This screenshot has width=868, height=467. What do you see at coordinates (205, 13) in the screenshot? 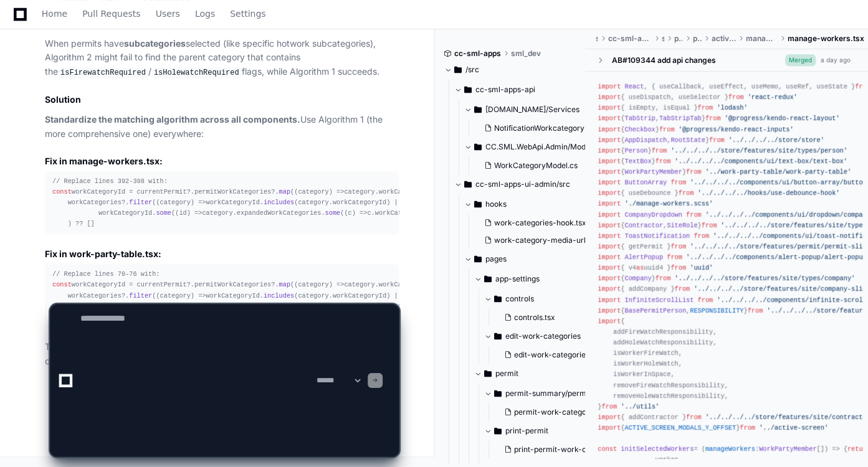
I see `span: Logs` at bounding box center [205, 13].